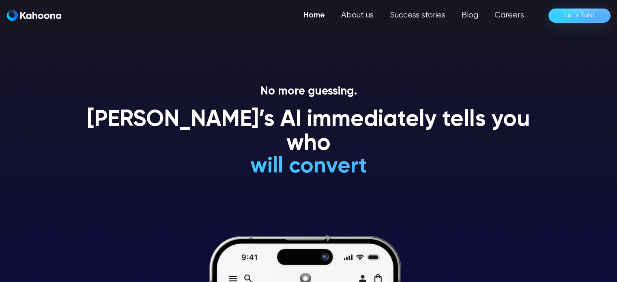 The height and width of the screenshot is (282, 617). I want to click on div: Let’s Talk!, so click(580, 15).